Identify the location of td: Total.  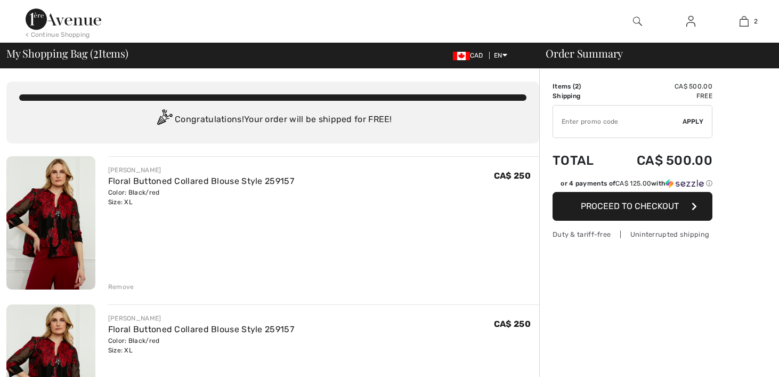
(581, 160).